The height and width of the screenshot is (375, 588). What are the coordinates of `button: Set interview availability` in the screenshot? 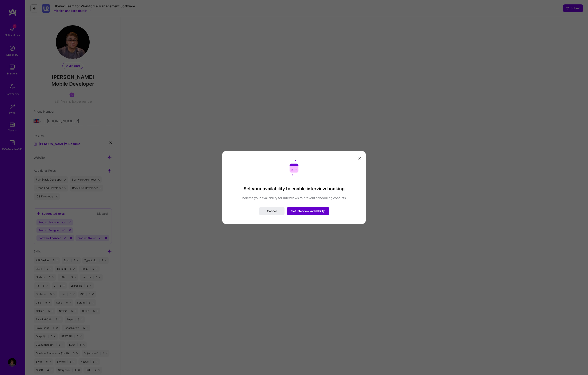 It's located at (308, 211).